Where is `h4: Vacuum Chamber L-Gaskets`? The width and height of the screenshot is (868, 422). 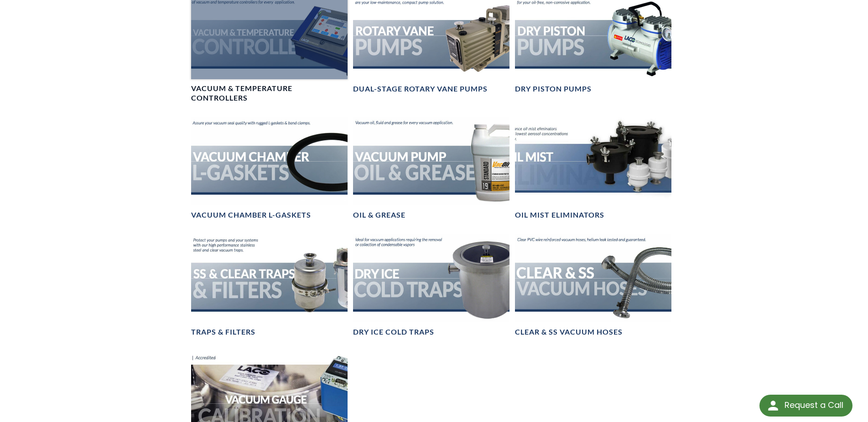 h4: Vacuum Chamber L-Gaskets is located at coordinates (251, 215).